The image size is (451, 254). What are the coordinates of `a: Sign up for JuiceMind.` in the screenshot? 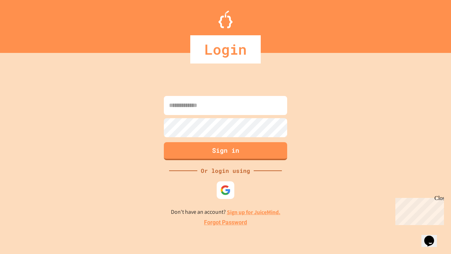 It's located at (254, 212).